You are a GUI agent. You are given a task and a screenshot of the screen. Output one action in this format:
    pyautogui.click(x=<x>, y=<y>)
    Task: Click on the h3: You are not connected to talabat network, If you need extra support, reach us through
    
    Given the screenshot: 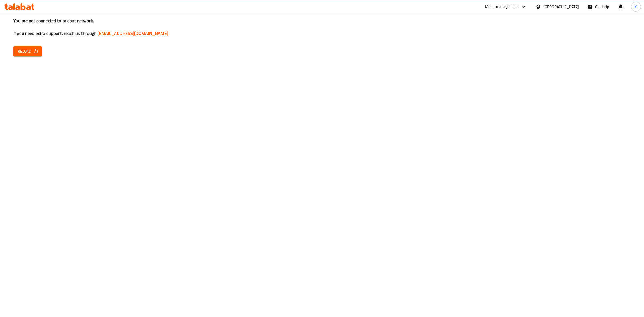 What is the action you would take?
    pyautogui.click(x=322, y=27)
    